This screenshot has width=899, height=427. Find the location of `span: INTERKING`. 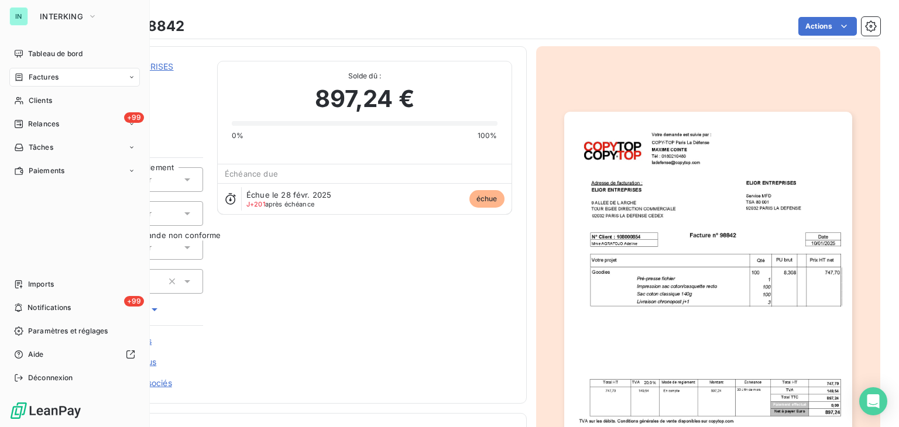

span: INTERKING is located at coordinates (61, 16).